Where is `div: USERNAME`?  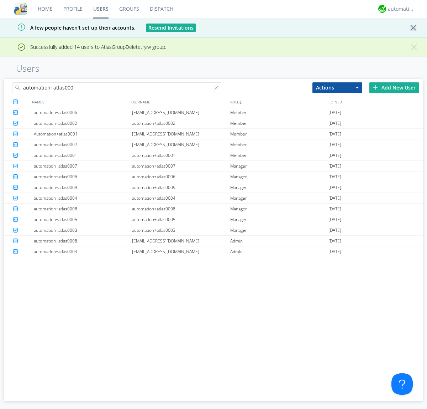
div: USERNAME is located at coordinates (179, 102).